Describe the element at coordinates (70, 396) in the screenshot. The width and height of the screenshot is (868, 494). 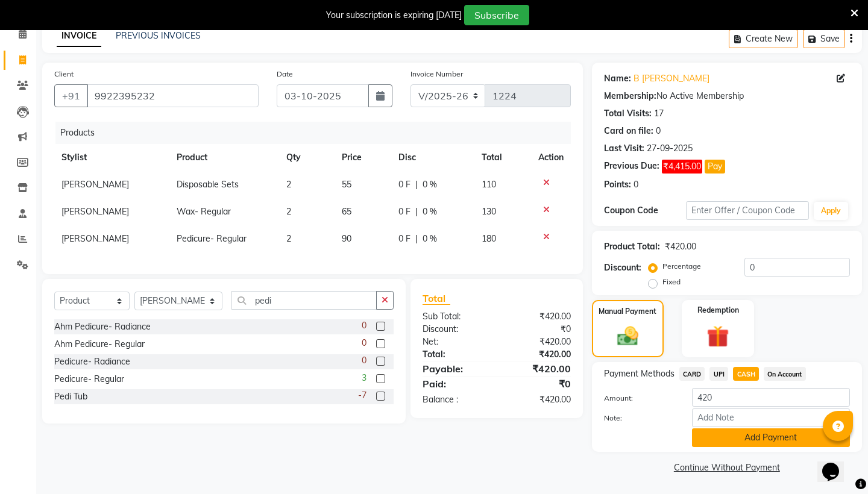
I see `div: Pedi Tub` at that location.